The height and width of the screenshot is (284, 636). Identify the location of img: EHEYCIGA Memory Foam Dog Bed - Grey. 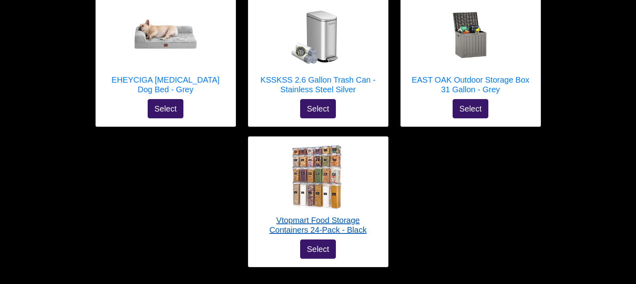
(166, 37).